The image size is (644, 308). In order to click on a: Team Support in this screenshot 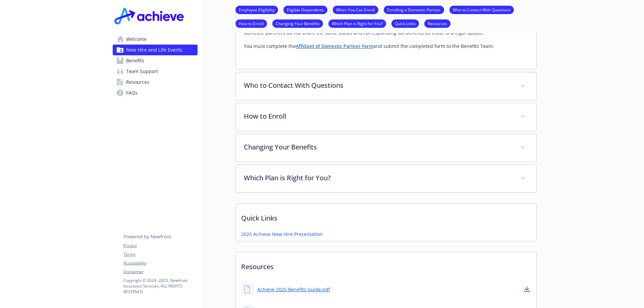, I will do `click(155, 71)`.